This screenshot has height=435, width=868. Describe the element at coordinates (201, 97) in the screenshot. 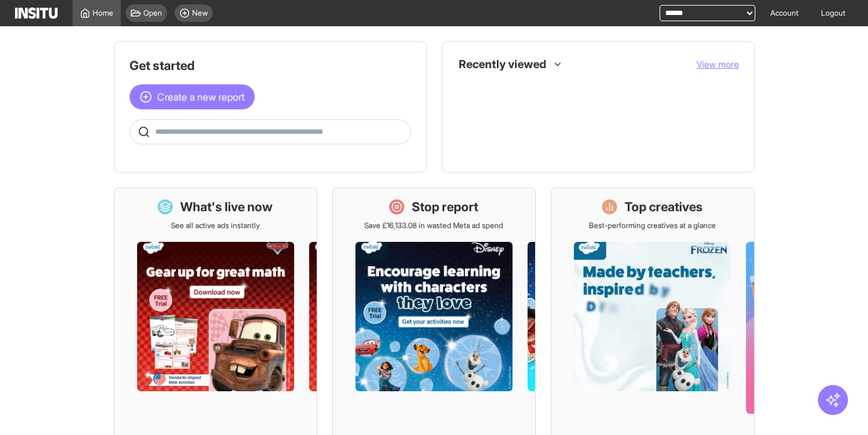

I see `span: Create a new report` at that location.